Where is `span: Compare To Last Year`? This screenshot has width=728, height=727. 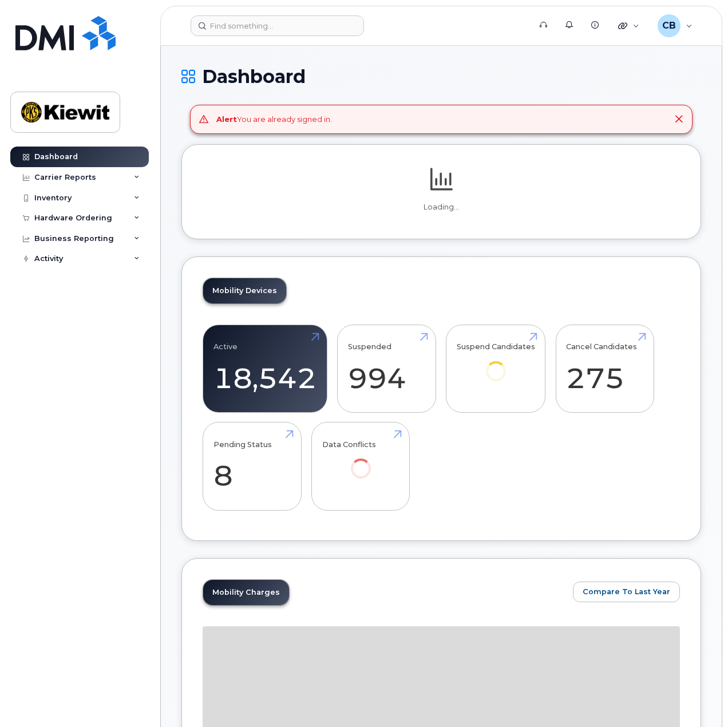
span: Compare To Last Year is located at coordinates (626, 591).